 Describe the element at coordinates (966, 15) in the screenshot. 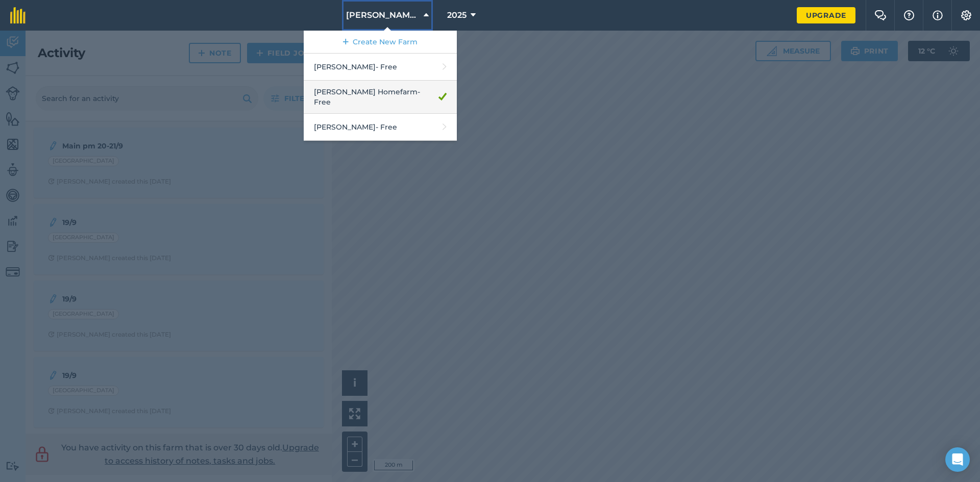

I see `img: A cog icon` at that location.